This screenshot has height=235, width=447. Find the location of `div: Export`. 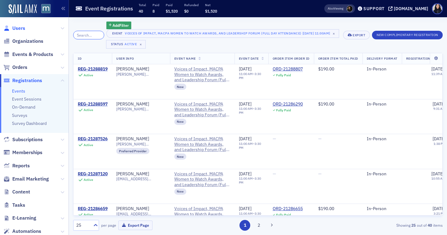

div: Export is located at coordinates (359, 35).